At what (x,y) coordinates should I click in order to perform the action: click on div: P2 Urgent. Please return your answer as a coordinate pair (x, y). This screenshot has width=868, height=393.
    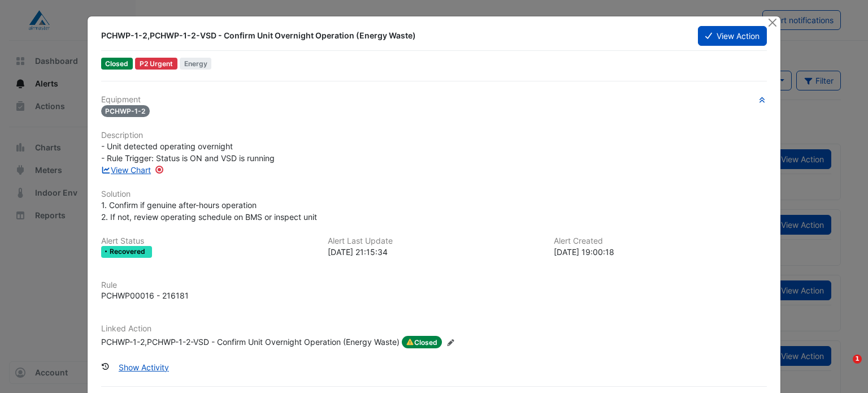
    Looking at the image, I should click on (156, 63).